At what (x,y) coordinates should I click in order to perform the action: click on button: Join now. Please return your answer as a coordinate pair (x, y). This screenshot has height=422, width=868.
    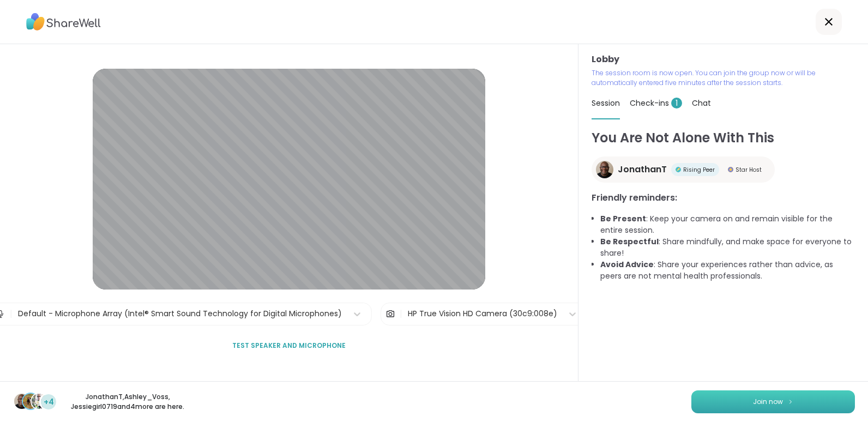
    Looking at the image, I should click on (773, 401).